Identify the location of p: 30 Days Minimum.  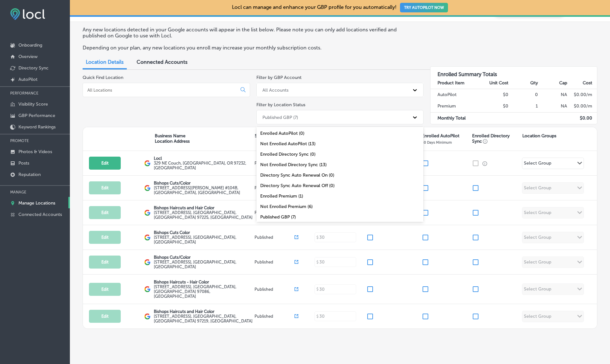
(437, 142).